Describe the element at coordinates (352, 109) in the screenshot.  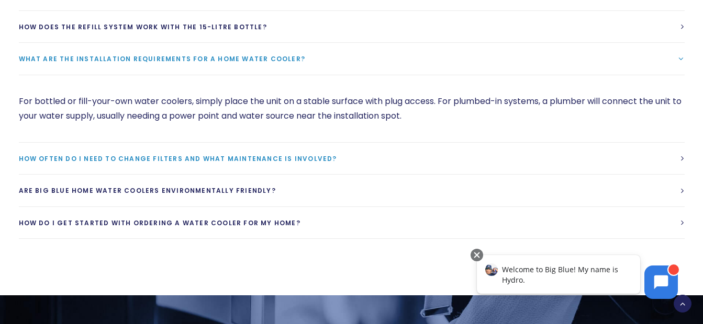
I see `p: For bottled or fill-your-own water coolers, simply place the unit on a stable surface with plug a...` at that location.